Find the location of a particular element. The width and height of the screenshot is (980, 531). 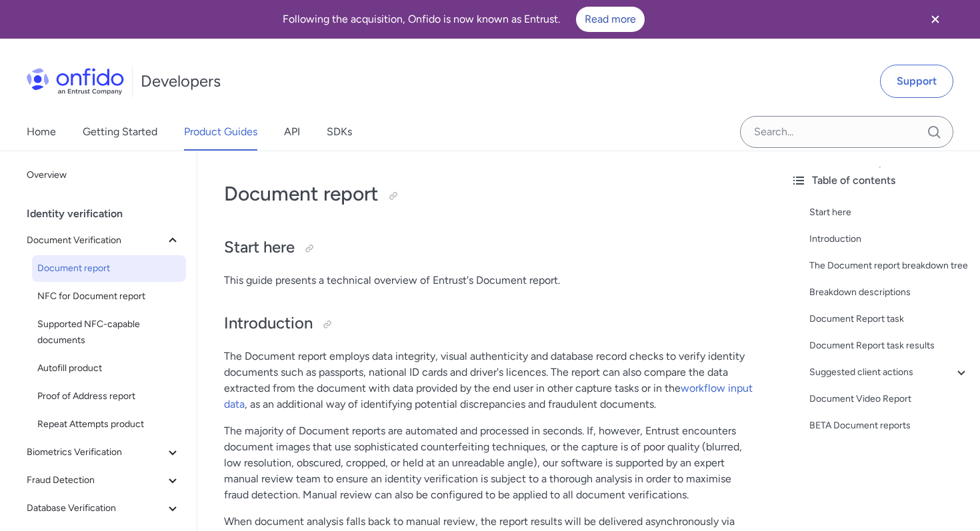

a: Product Guides is located at coordinates (220, 132).